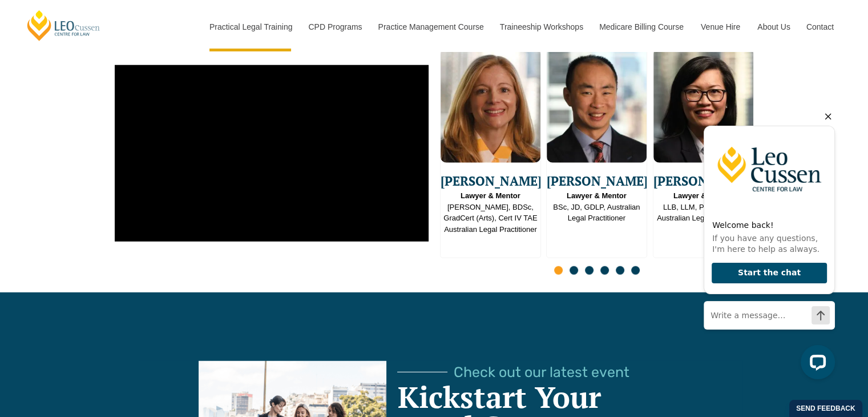 This screenshot has width=868, height=417. I want to click on button: Hide greeting, so click(133, 11).